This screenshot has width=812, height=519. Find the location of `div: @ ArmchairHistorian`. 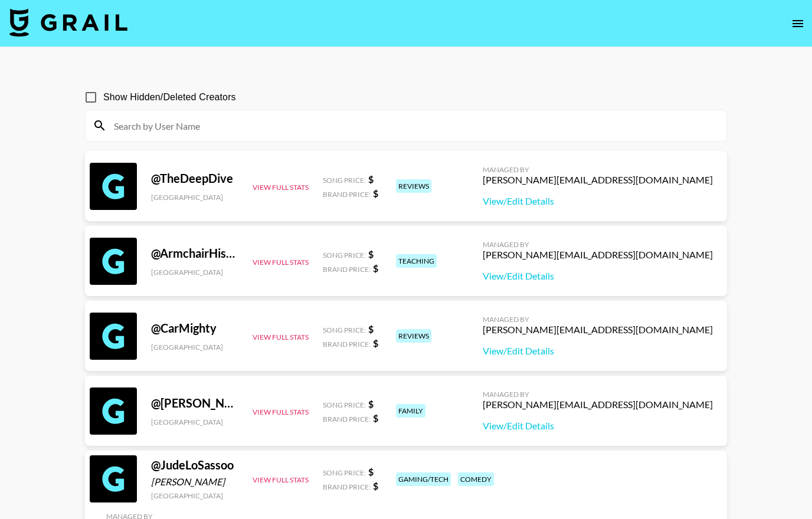

div: @ ArmchairHistorian is located at coordinates (195, 253).